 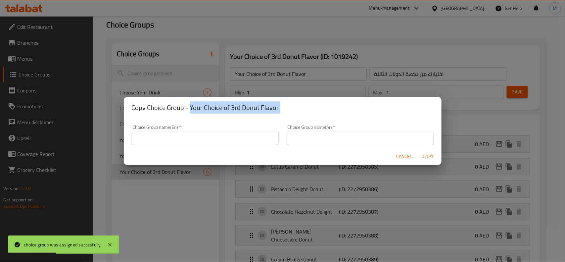 I want to click on span: Copy, so click(x=428, y=156).